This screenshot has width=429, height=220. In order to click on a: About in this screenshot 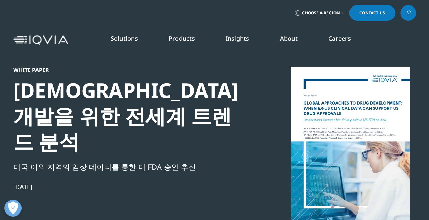, I will do `click(288, 38)`.